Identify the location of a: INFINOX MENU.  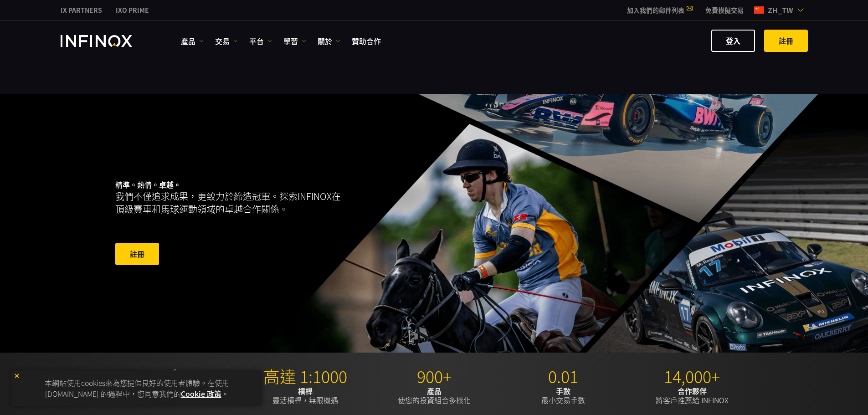
(725, 10).